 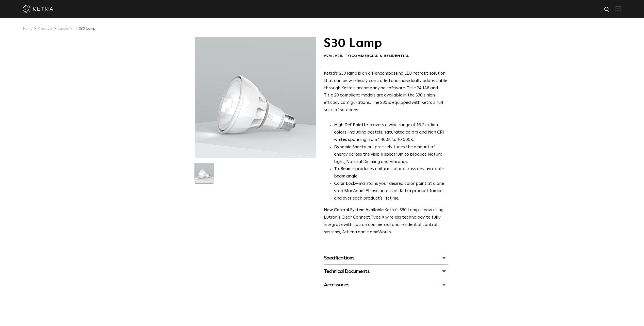 What do you see at coordinates (344, 184) in the screenshot?
I see `strong: Color Lock` at bounding box center [344, 184].